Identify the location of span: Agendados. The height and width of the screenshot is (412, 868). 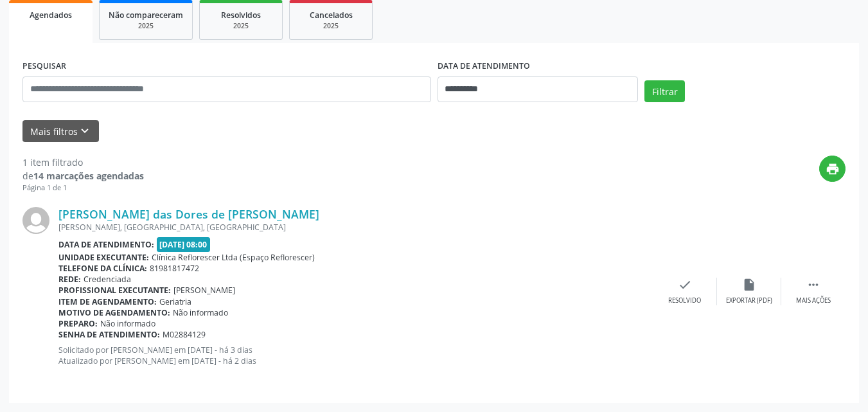
(51, 15).